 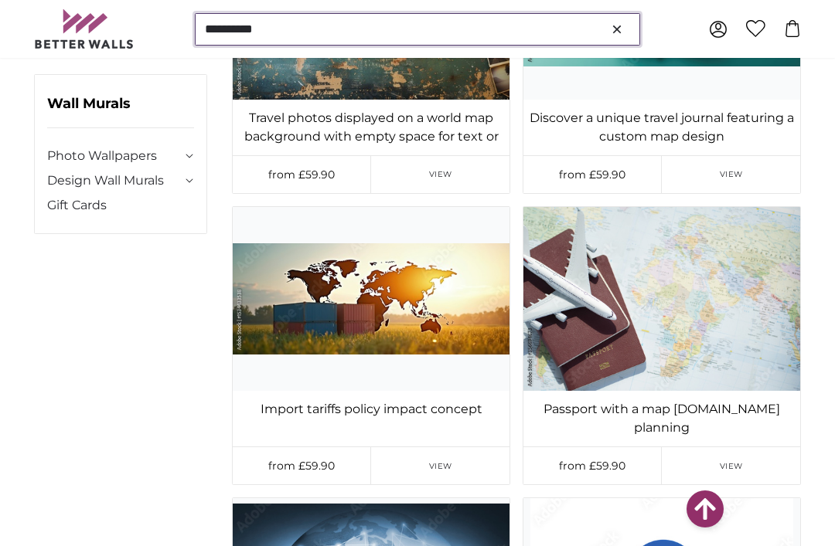 What do you see at coordinates (121, 111) in the screenshot?
I see `h3: Wall Murals` at bounding box center [121, 111].